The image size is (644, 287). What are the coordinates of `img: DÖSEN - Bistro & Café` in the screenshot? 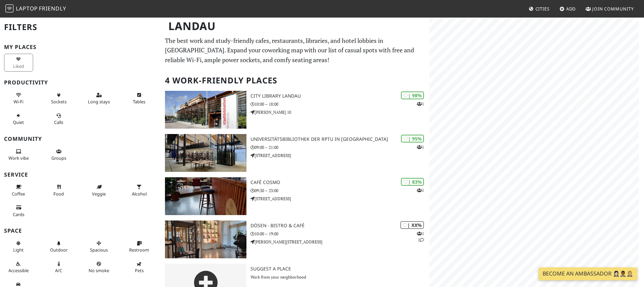 It's located at (206, 239).